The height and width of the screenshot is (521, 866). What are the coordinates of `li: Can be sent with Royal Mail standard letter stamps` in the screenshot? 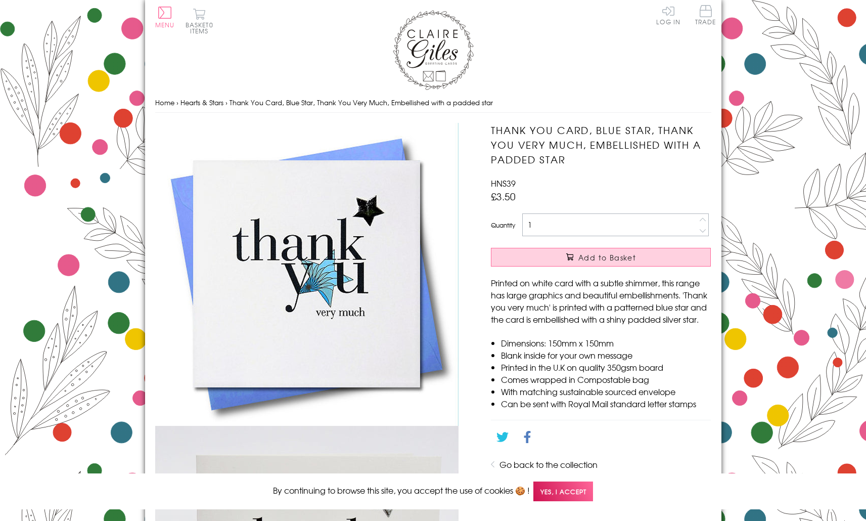 It's located at (606, 403).